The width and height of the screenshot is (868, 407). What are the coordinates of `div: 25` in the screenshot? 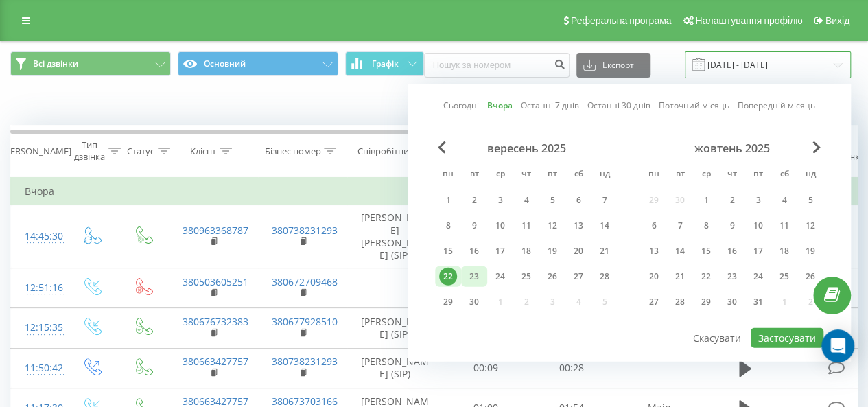 It's located at (785, 276).